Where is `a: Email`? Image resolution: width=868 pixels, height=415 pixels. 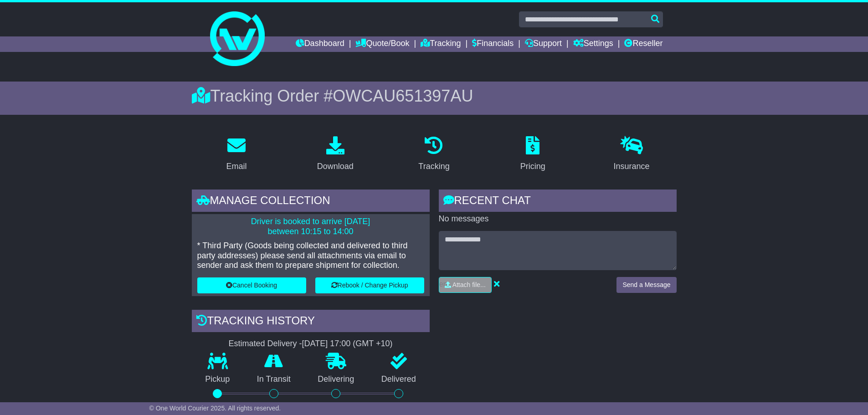 a: Email is located at coordinates (236, 154).